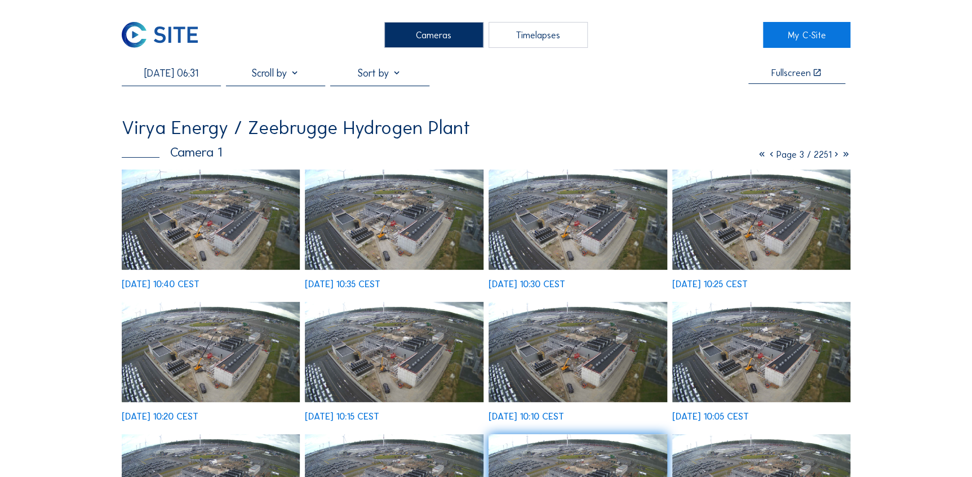  Describe the element at coordinates (211, 352) in the screenshot. I see `img: image_52725951` at that location.